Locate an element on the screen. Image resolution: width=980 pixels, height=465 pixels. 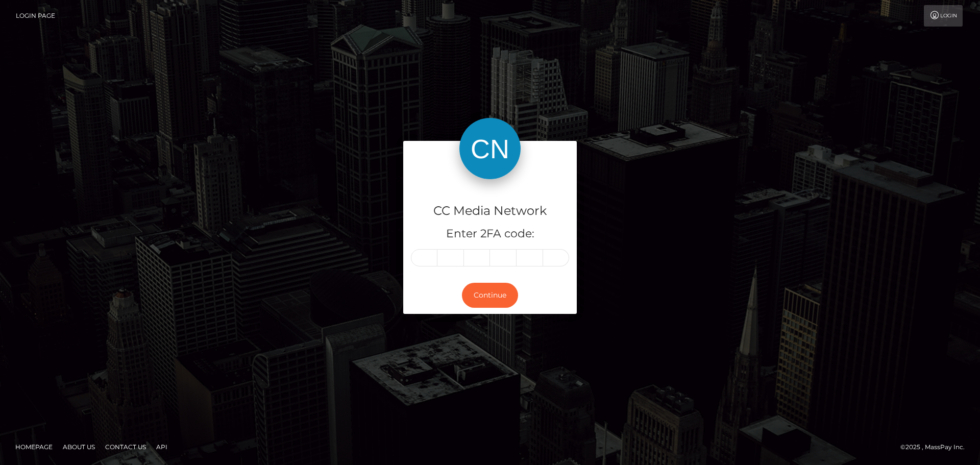
div: © 2025 , MassPay Inc. is located at coordinates (937, 448).